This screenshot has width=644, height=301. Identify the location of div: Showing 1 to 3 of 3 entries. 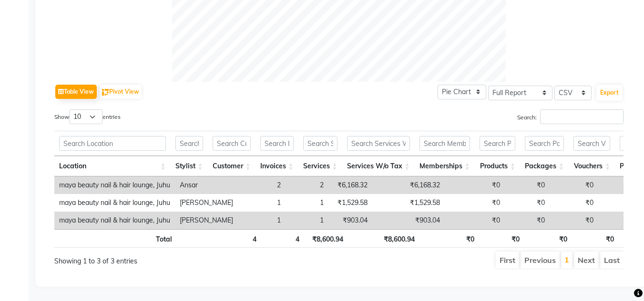
(169, 258).